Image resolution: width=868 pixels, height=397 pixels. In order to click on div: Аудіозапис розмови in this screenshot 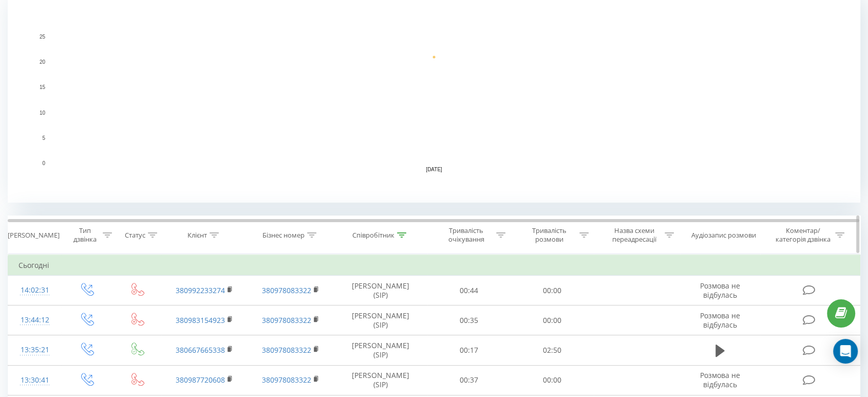, I will do `click(723, 235)`.